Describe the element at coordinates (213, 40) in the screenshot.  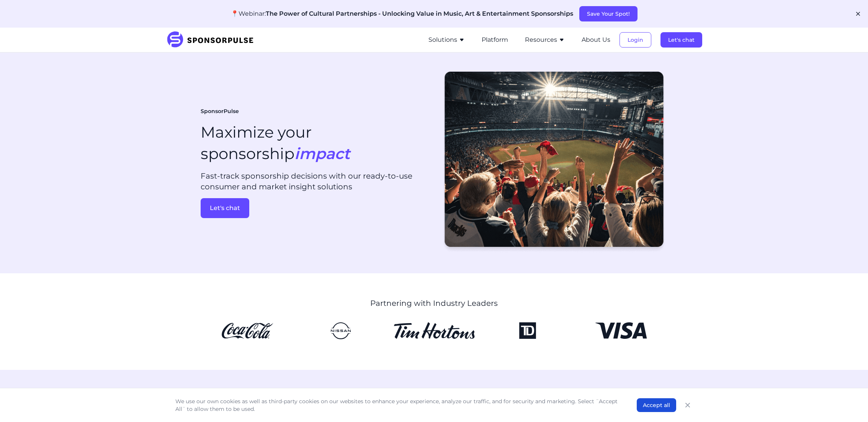
I see `img: SponsorPulse` at that location.